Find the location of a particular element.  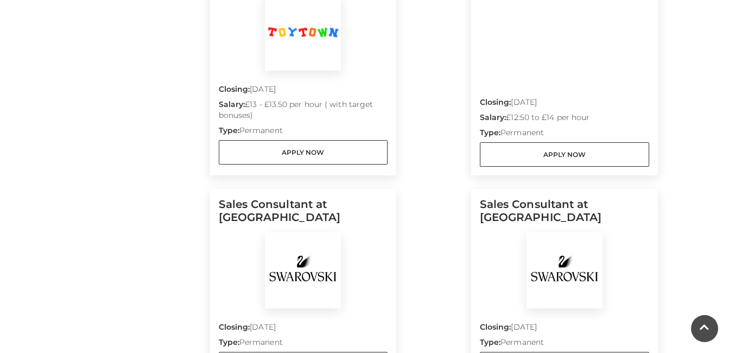

p: £12:50 to £14 per hour is located at coordinates (565, 119).